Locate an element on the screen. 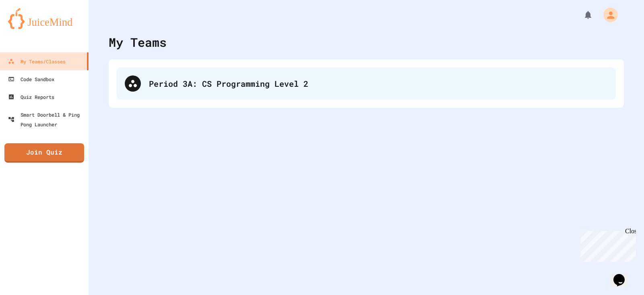 The image size is (644, 295). div: Chat with us now!Close is located at coordinates (29, 27).